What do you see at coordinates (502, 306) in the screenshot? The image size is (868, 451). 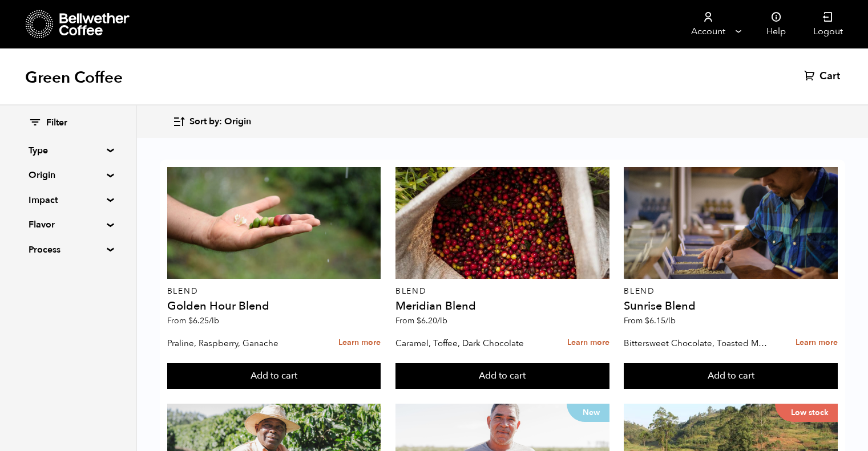 I see `h4: Meridian Blend` at bounding box center [502, 306].